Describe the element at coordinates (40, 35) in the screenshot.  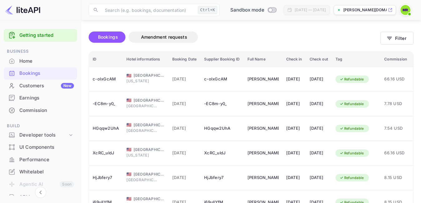
I see `div: Getting started` at that location.